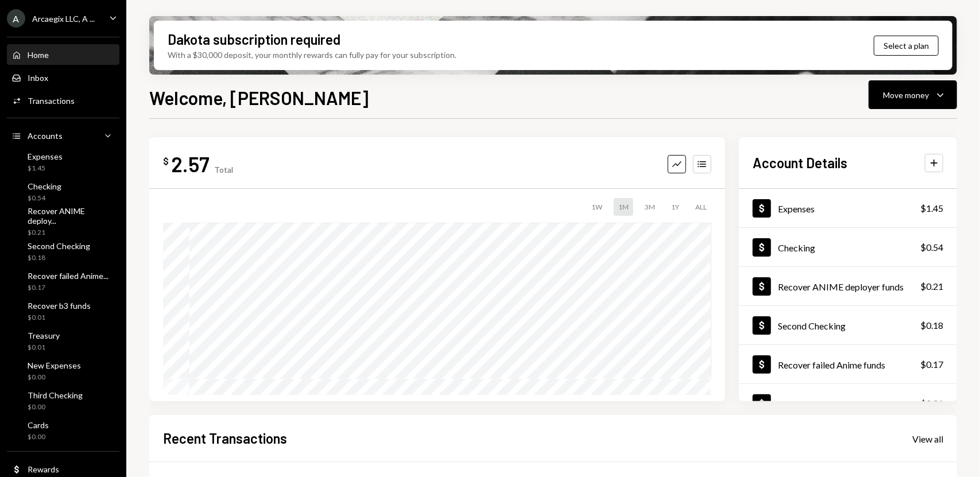 The width and height of the screenshot is (980, 477). Describe the element at coordinates (68, 275) in the screenshot. I see `div: Recover failed Anime...` at that location.